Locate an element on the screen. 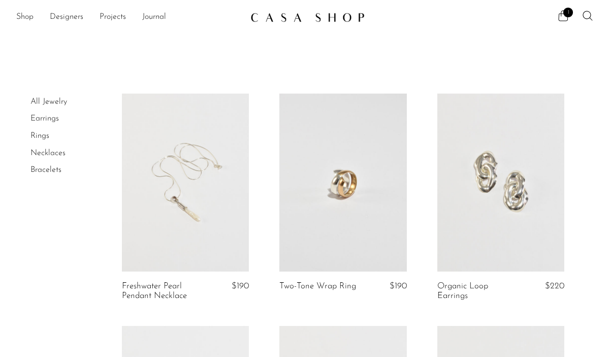 The height and width of the screenshot is (357, 610). a: Projects is located at coordinates (113, 17).